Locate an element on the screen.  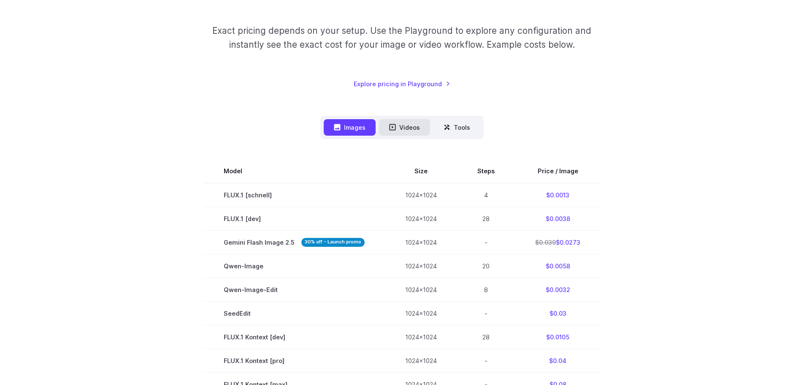
td: FLUX.1 Kontext [pro] is located at coordinates (294, 361).